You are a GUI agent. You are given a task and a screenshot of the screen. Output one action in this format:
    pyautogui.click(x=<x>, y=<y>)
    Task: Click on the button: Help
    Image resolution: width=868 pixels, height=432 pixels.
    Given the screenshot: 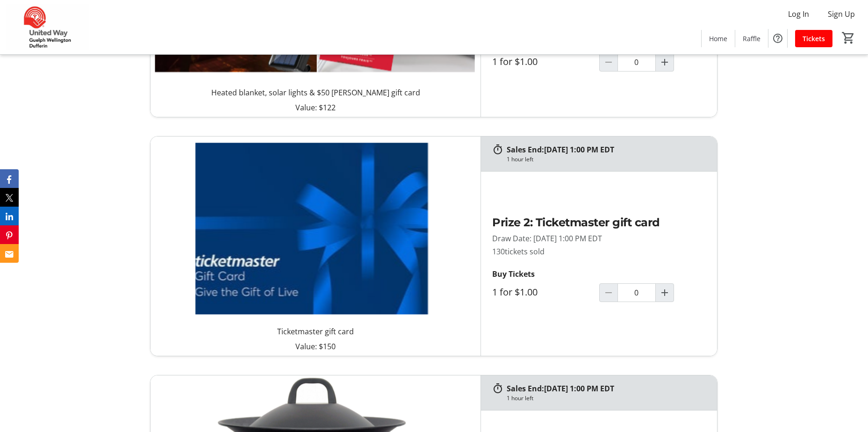 What is the action you would take?
    pyautogui.click(x=778, y=38)
    